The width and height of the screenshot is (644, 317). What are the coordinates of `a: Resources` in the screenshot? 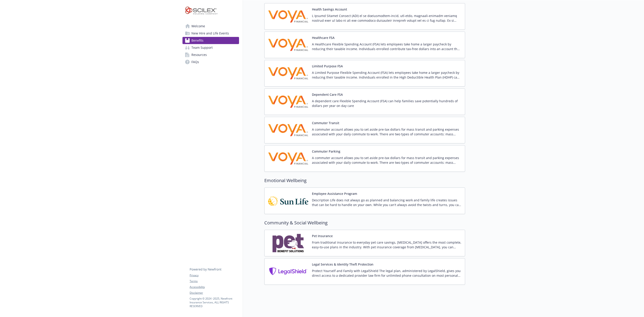 It's located at (210, 55).